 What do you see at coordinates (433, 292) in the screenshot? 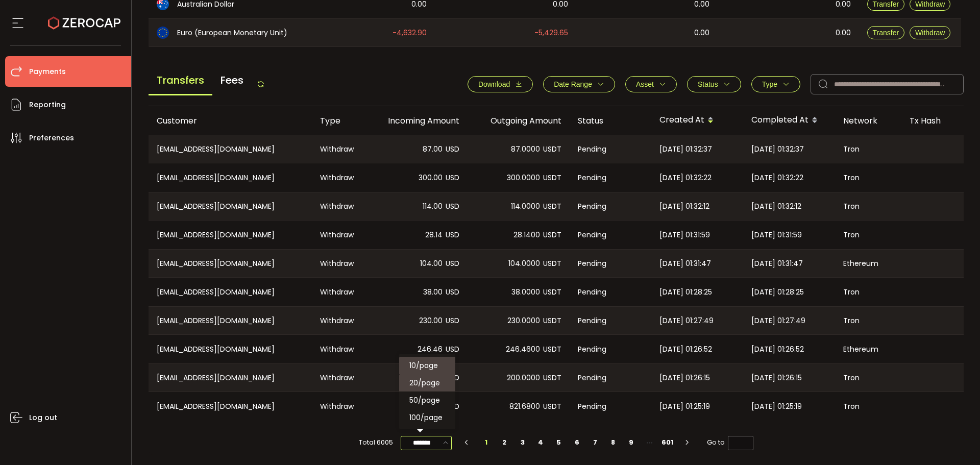
I see `span: 38.00` at bounding box center [433, 292].